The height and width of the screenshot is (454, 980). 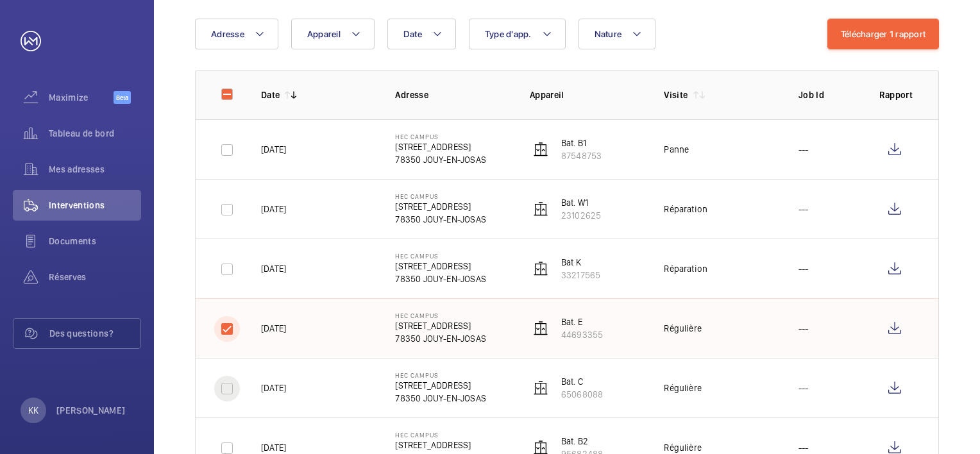 What do you see at coordinates (676, 149) in the screenshot?
I see `div: Panne` at bounding box center [676, 149].